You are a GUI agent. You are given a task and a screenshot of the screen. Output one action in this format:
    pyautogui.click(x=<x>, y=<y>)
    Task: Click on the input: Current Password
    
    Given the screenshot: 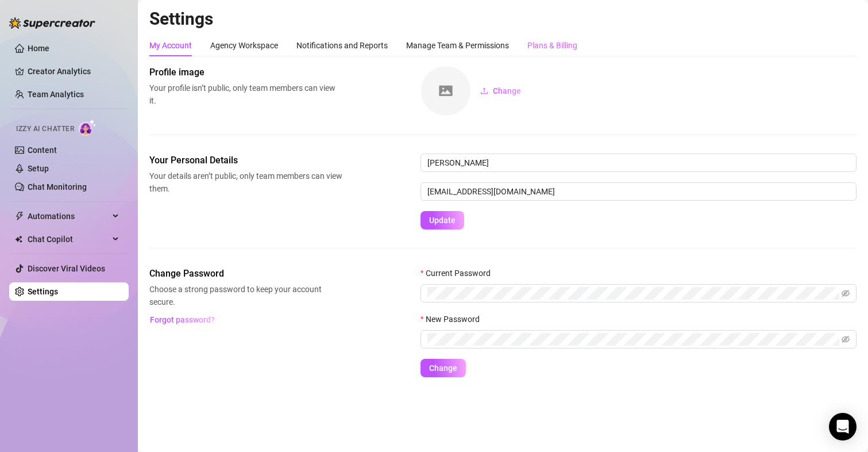 What is the action you would take?
    pyautogui.click(x=633, y=293)
    